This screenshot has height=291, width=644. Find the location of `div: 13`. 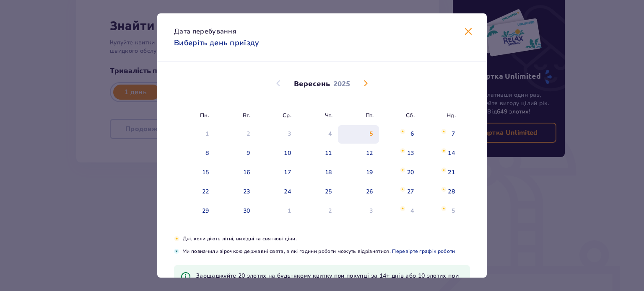

div: 13 is located at coordinates (410, 153).